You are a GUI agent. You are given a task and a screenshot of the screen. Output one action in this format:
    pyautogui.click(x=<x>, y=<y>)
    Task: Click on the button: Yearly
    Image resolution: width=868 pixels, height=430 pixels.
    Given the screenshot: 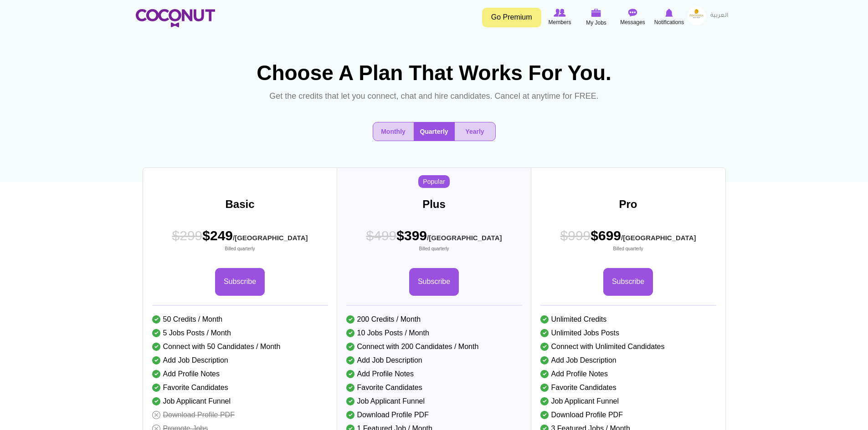 What is the action you would take?
    pyautogui.click(x=475, y=132)
    